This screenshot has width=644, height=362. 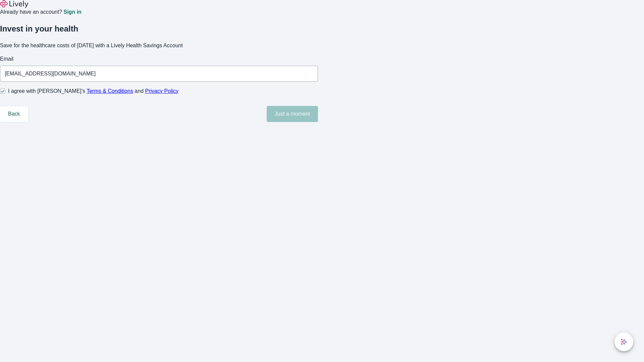 What do you see at coordinates (72, 12) in the screenshot?
I see `a: Sign in` at bounding box center [72, 12].